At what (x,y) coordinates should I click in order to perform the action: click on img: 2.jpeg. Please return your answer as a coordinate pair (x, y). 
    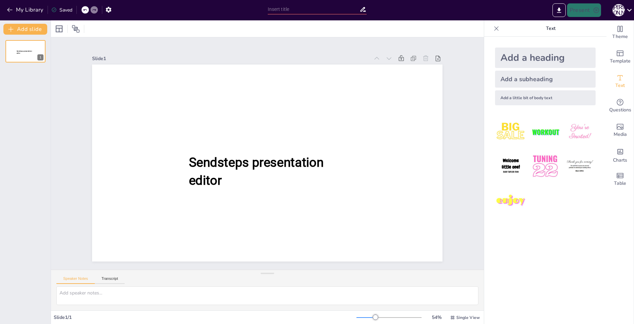
    Looking at the image, I should click on (545, 132).